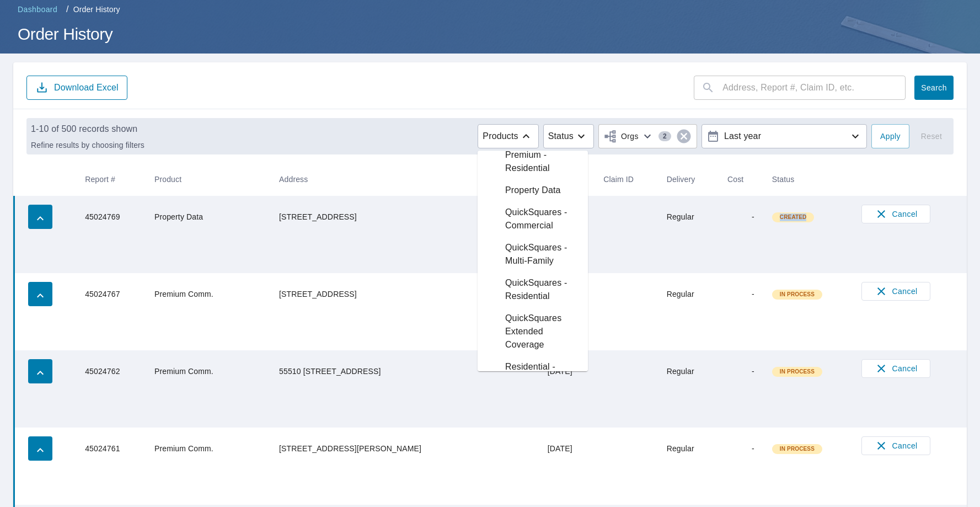 This screenshot has height=507, width=980. Describe the element at coordinates (542, 373) in the screenshot. I see `p: Residential - Walls Only` at that location.